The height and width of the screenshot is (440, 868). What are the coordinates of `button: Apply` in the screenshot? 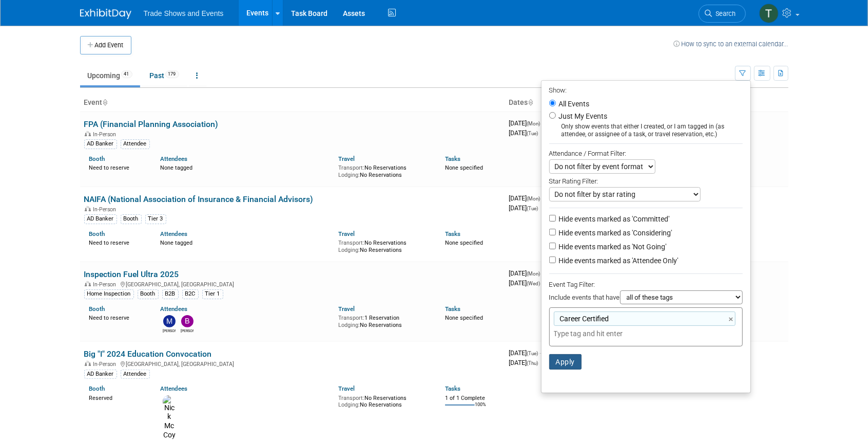 It's located at (566, 362).